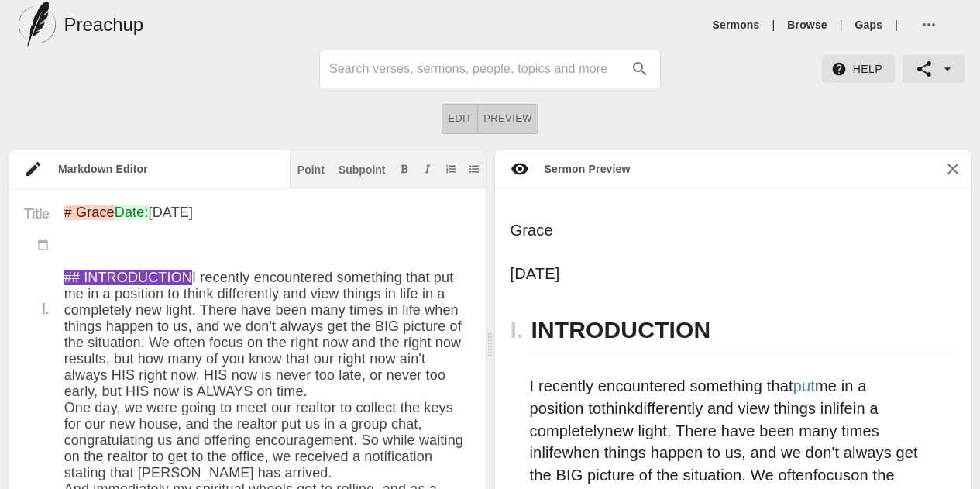  I want to click on a: Gaps, so click(870, 24).